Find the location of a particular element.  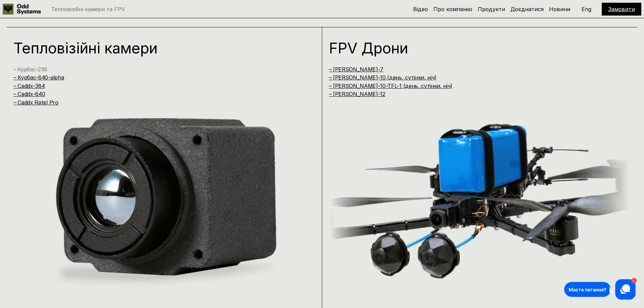

a: Відео is located at coordinates (420, 9).